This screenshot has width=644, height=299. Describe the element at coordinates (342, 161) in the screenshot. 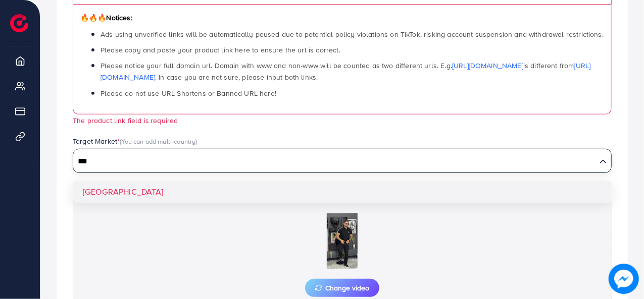

I see `div: Search for option` at that location.